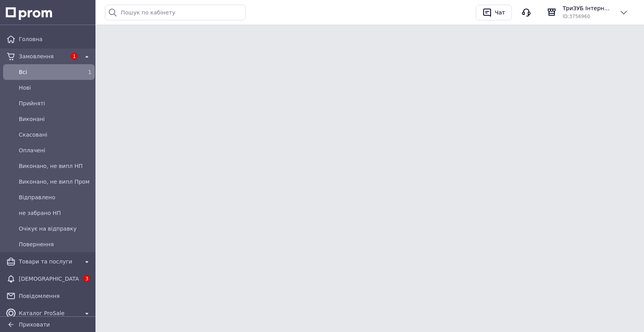 The width and height of the screenshot is (644, 332). I want to click on span: Всi, so click(47, 72).